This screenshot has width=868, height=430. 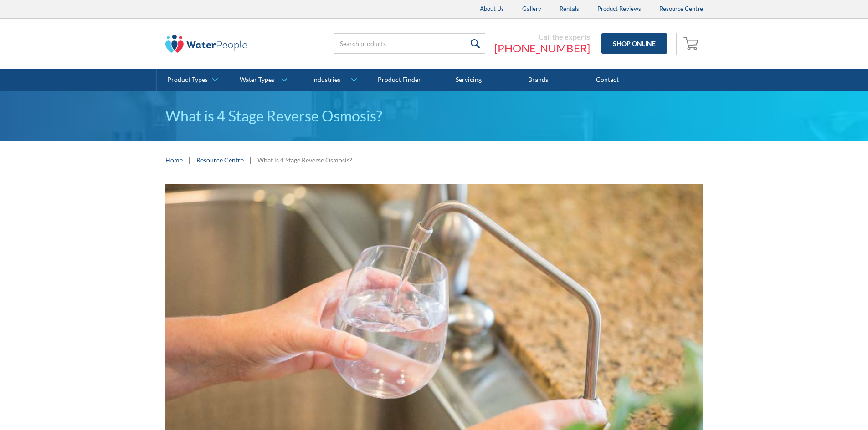 What do you see at coordinates (692, 44) in the screenshot?
I see `a: Open empty cart` at bounding box center [692, 44].